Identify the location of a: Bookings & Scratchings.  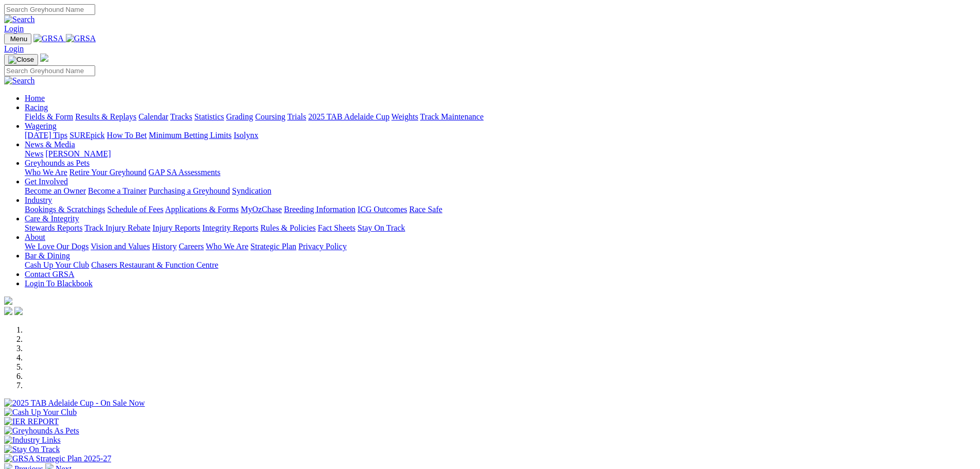
(65, 209).